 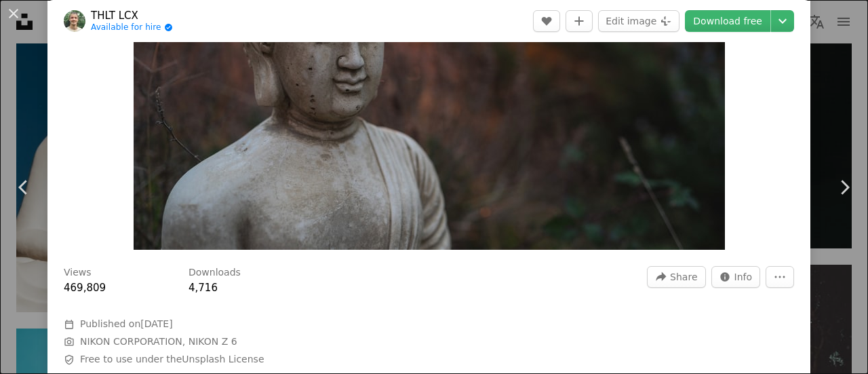 I want to click on button: Choose download size, so click(x=782, y=21).